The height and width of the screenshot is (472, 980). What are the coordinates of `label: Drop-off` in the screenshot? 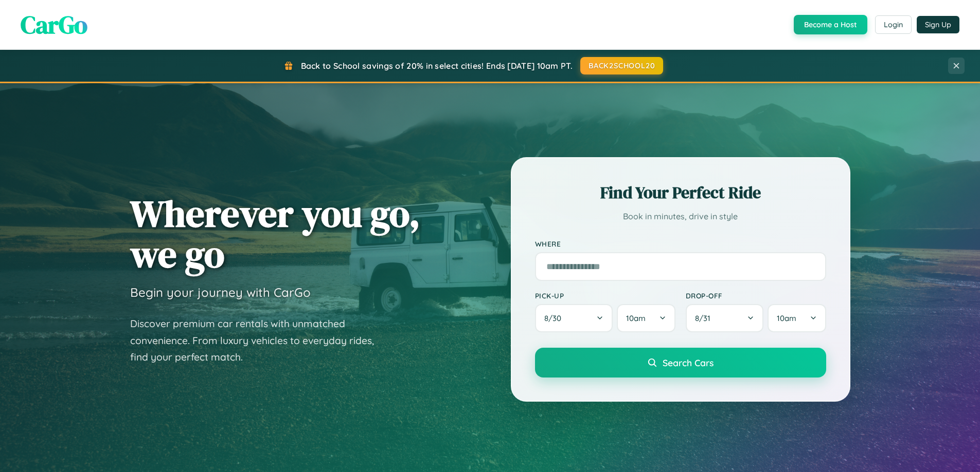 It's located at (756, 295).